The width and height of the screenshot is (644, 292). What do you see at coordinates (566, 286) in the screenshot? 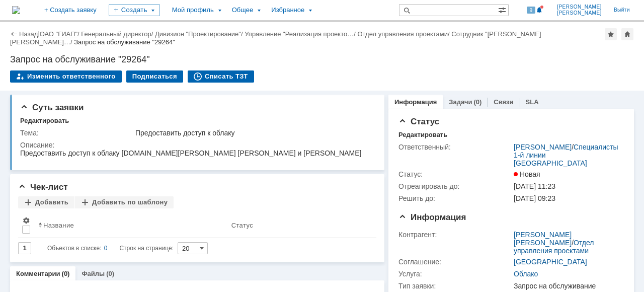
I see `div: Запрос на обслуживание` at bounding box center [566, 286].